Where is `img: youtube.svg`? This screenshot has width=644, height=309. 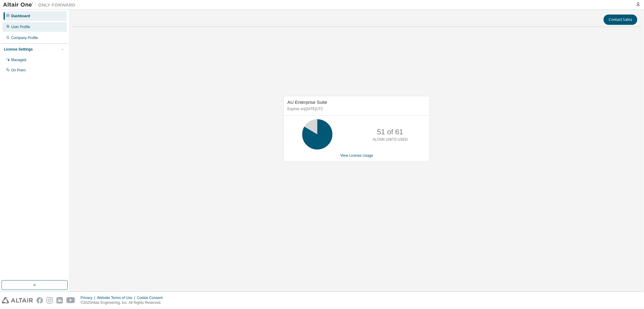 img: youtube.svg is located at coordinates (71, 300).